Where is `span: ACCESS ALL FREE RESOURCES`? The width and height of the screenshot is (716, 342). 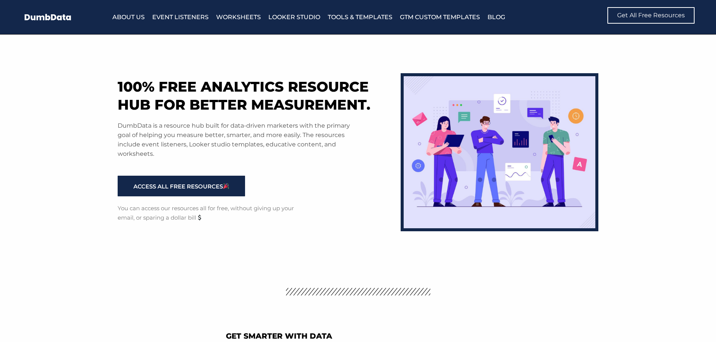
span: ACCESS ALL FREE RESOURCES is located at coordinates (181, 186).